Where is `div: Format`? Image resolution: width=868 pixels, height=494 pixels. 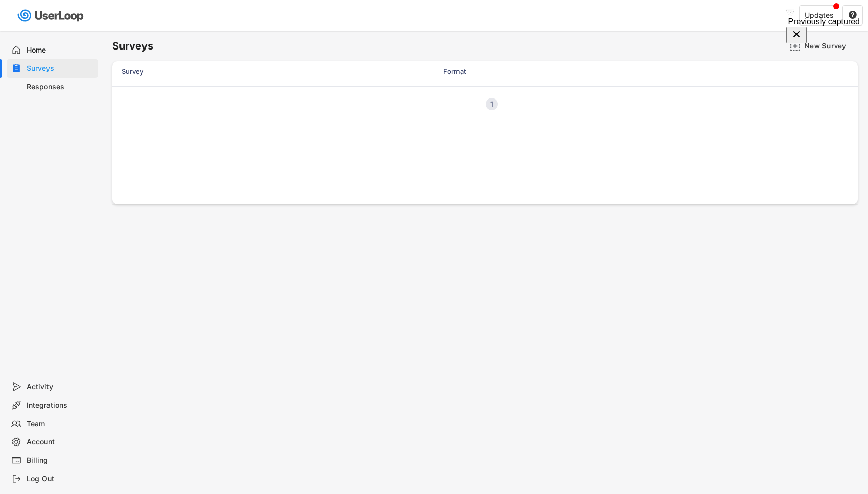
div: Format is located at coordinates (494, 72).